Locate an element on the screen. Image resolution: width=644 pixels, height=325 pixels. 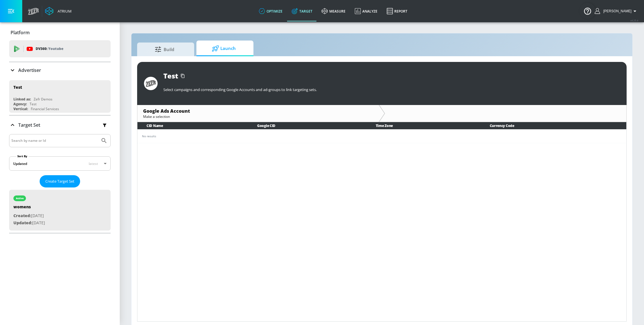
div: No results is located at coordinates (382, 136).